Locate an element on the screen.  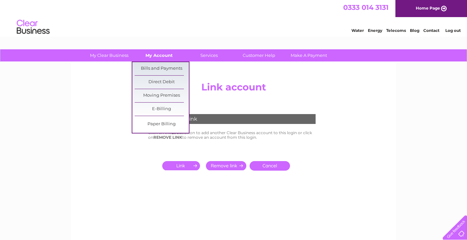
b: REMOVE LINK is located at coordinates (168, 137).